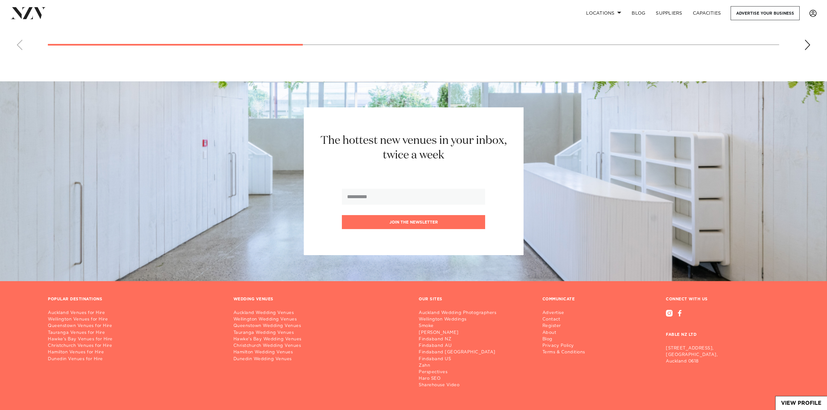  Describe the element at coordinates (321, 326) in the screenshot. I see `a: Queenstown Wedding Venues` at that location.